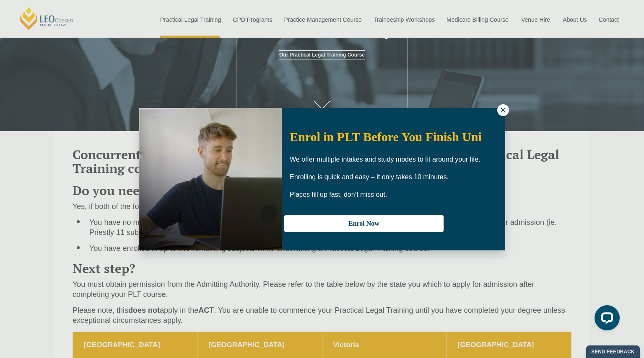 The width and height of the screenshot is (644, 358). I want to click on button: Close, so click(503, 110).